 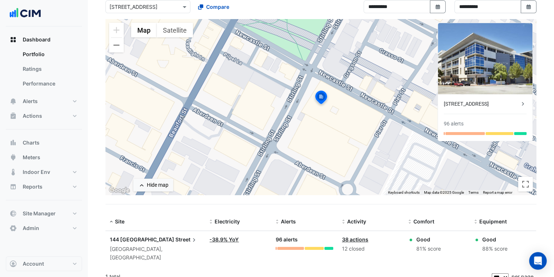 I want to click on button: Reports, so click(x=44, y=186).